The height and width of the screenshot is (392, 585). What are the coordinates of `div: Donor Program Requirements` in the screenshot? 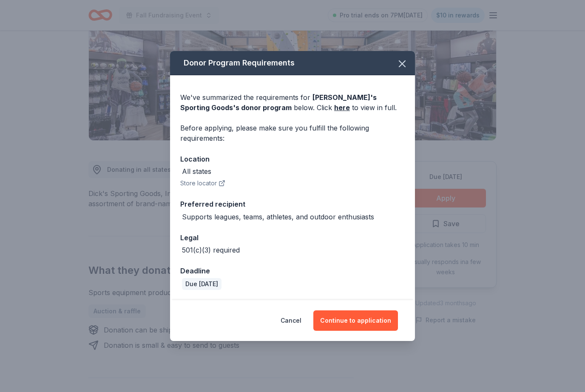 It's located at (293, 63).